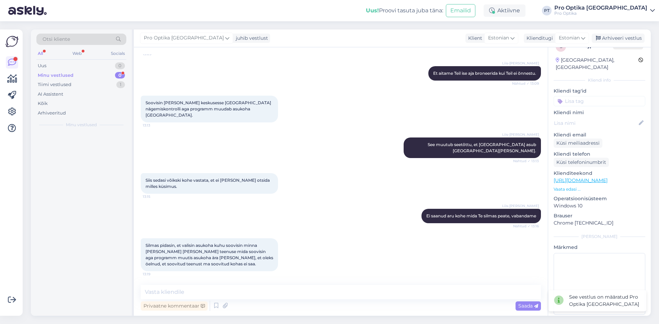 Image resolution: width=659 pixels, height=324 pixels. I want to click on p: Märkmed, so click(599, 248).